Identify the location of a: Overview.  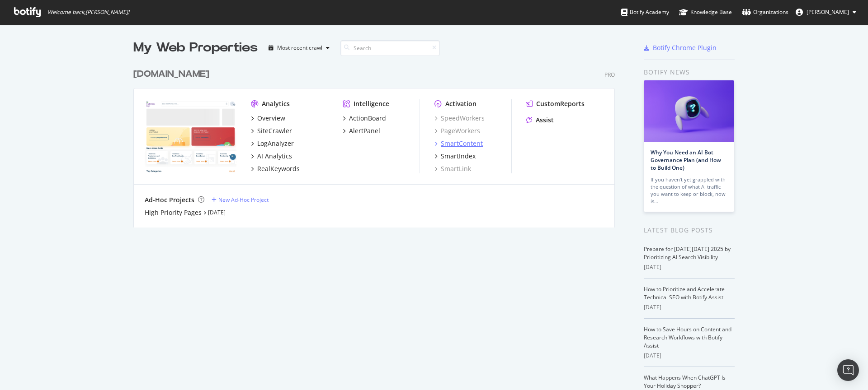
(268, 118).